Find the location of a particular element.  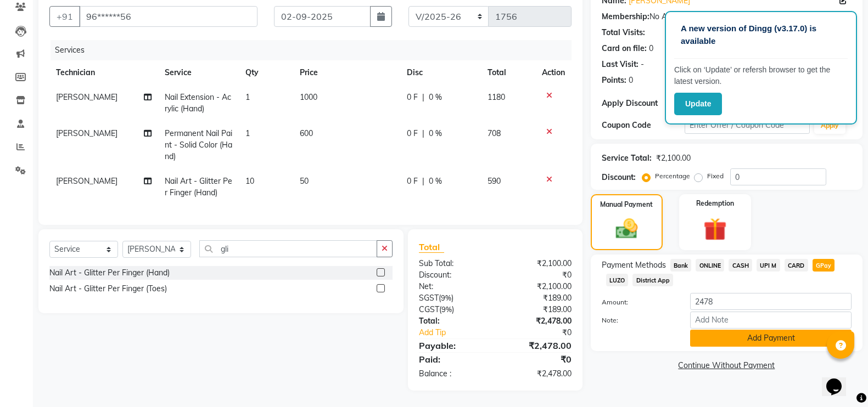

span: 600 is located at coordinates (306, 134).